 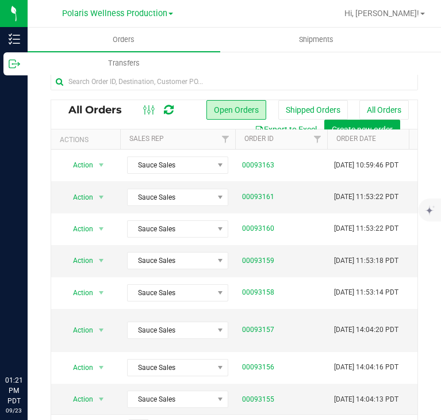 What do you see at coordinates (258, 399) in the screenshot?
I see `a: 00093155` at bounding box center [258, 399].